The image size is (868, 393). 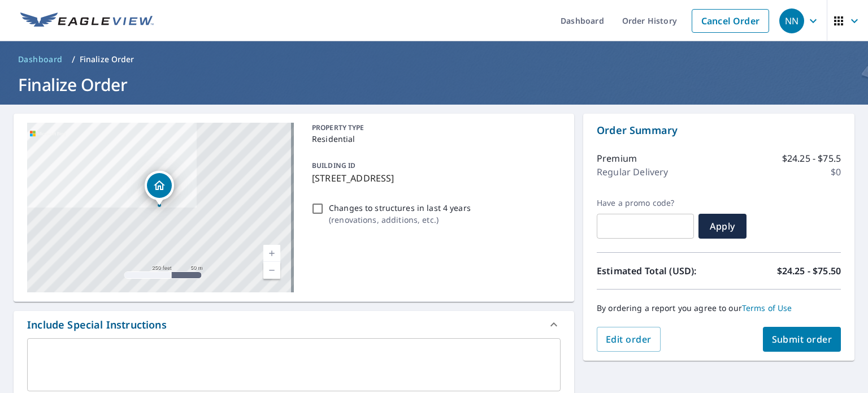 I want to click on img: EV Logo, so click(x=87, y=21).